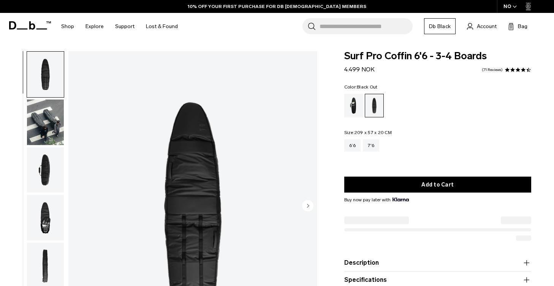 Image resolution: width=554 pixels, height=286 pixels. What do you see at coordinates (373, 133) in the screenshot?
I see `span: 209 x 57 x 20 CM` at bounding box center [373, 133].